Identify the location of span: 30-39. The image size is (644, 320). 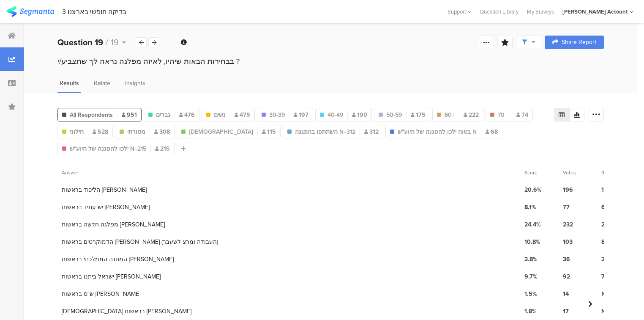
(277, 115).